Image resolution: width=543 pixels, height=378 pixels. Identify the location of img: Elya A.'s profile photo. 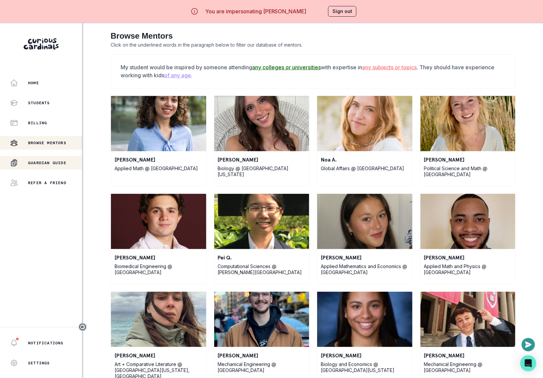
(159, 319).